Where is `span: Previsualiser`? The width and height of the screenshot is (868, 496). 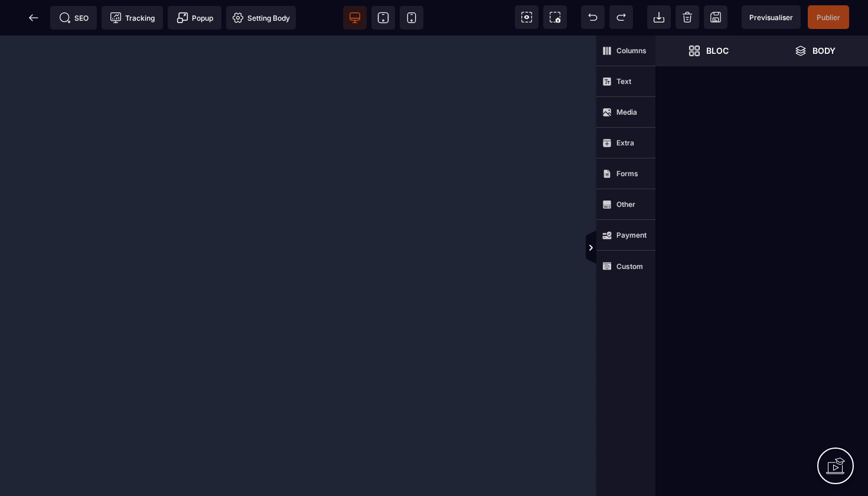 span: Previsualiser is located at coordinates (771, 17).